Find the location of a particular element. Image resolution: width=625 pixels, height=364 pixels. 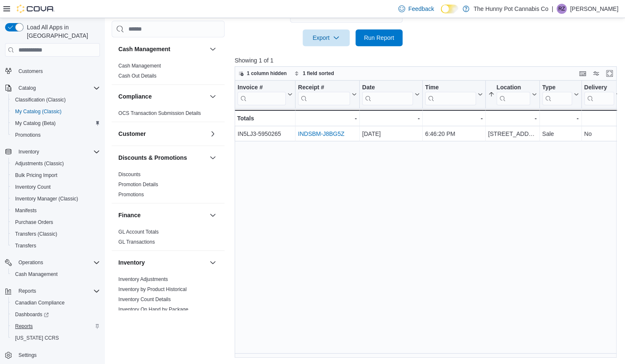

a: Inventory Count Details is located at coordinates (144, 300).